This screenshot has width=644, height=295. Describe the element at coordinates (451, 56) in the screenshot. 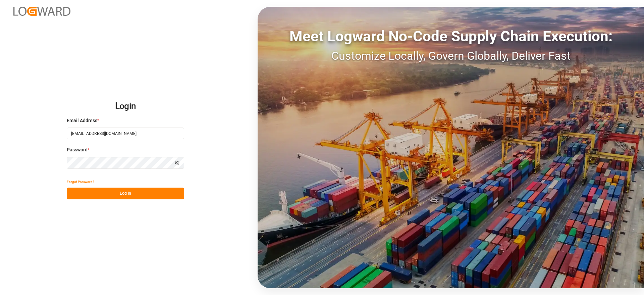

I see `div: Customize Locally, Govern Globally, Deliver Fast` at that location.